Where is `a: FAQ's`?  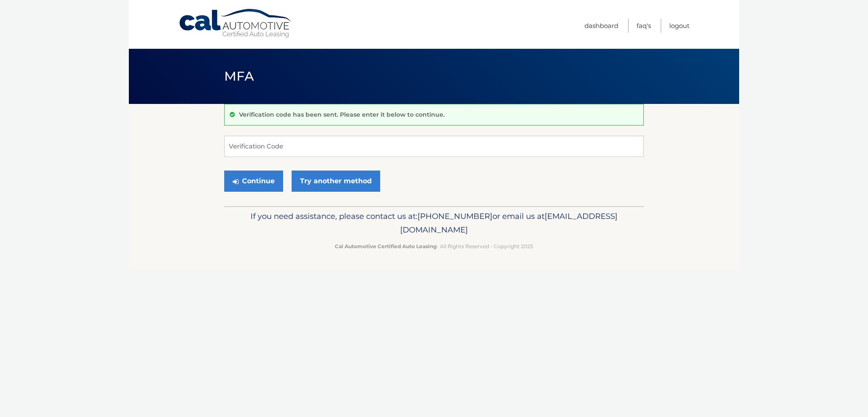
a: FAQ's is located at coordinates (644, 25).